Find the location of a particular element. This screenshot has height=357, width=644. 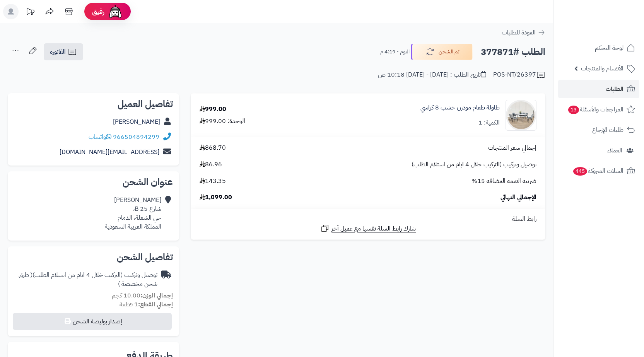

span: 868.70 is located at coordinates (213, 148).